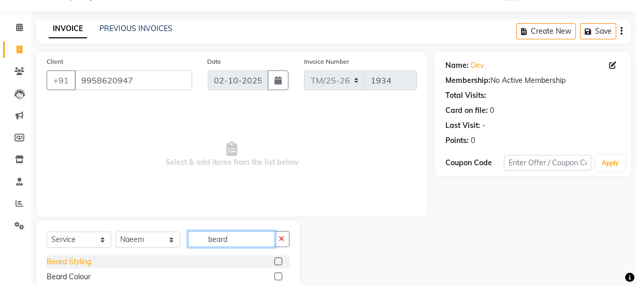  Describe the element at coordinates (457, 140) in the screenshot. I see `div: Points:` at that location.